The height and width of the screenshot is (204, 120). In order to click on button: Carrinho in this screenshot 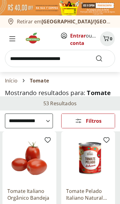, I will do `click(108, 39)`.